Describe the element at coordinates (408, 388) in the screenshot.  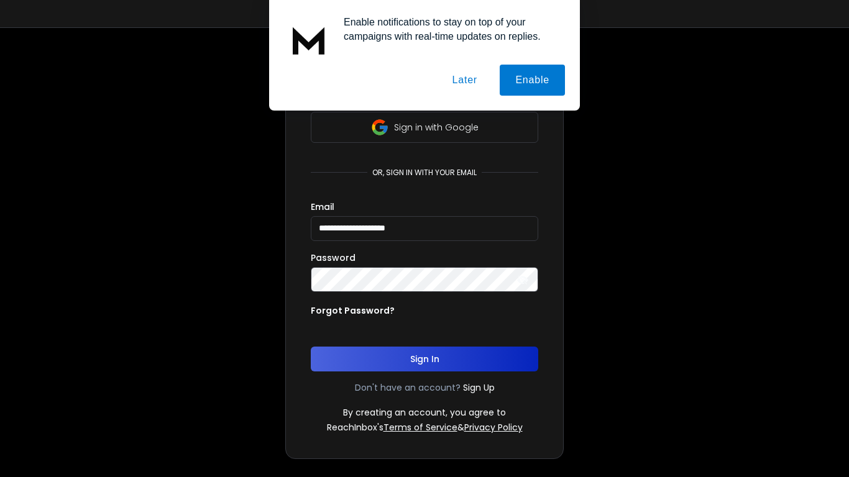
I see `p: Don't have an account?` at that location.